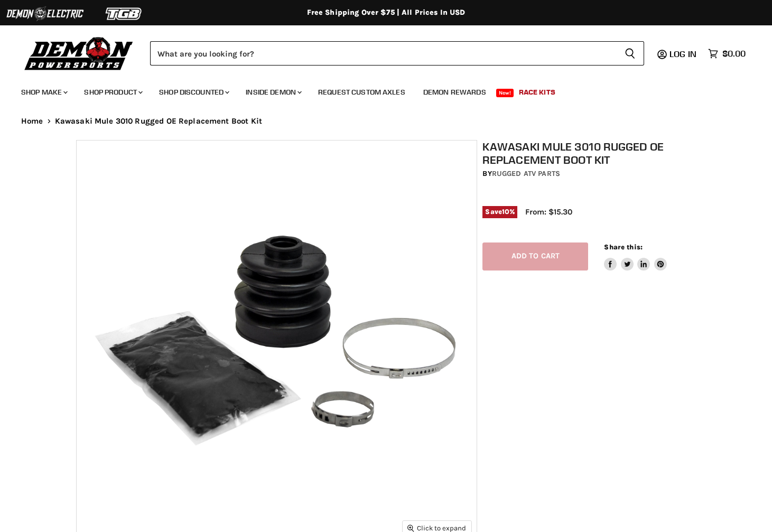 The width and height of the screenshot is (772, 532). Describe the element at coordinates (505, 93) in the screenshot. I see `span: New!` at that location.